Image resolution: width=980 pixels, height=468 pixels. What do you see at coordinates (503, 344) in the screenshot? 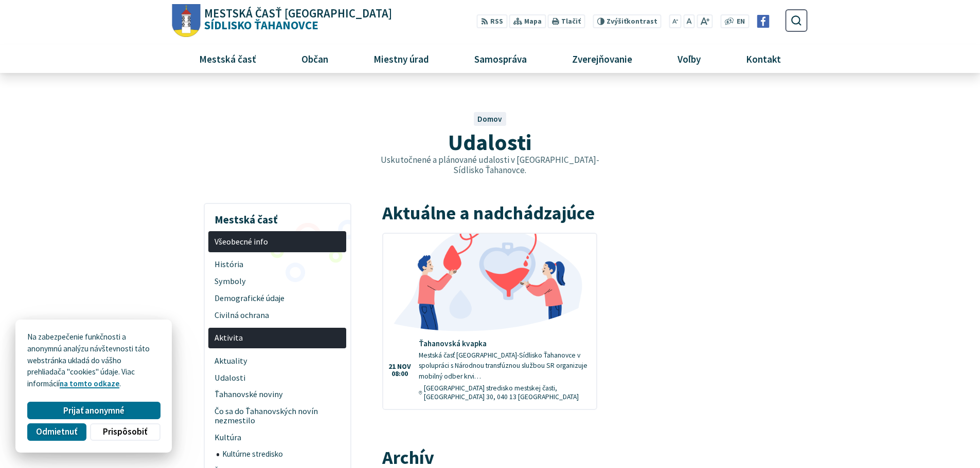
I see `h4: Ťahanovská kvapka` at bounding box center [503, 344].